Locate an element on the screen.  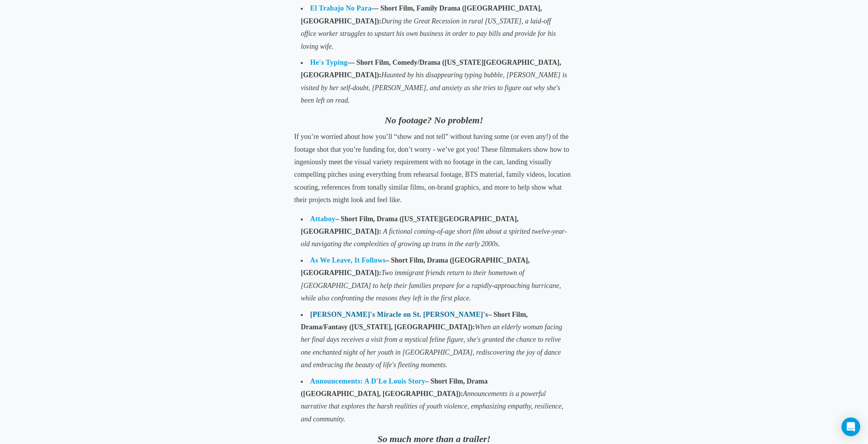
a: El Trabajo No Para is located at coordinates (341, 8).